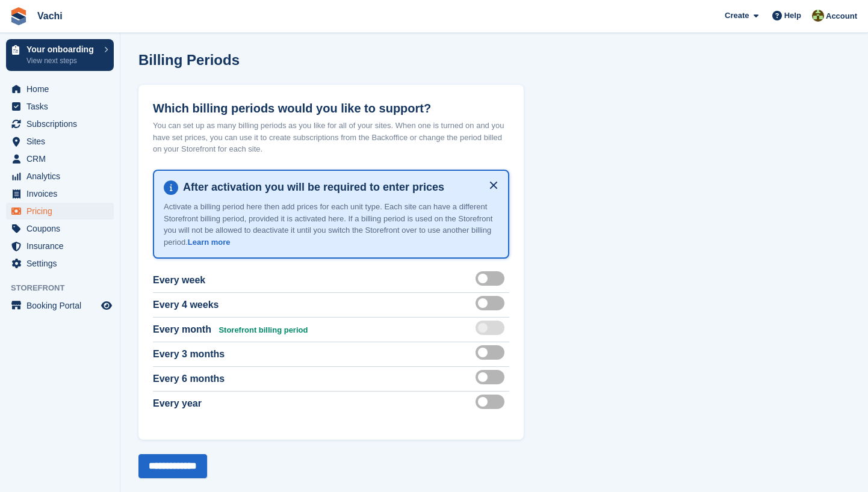  Describe the element at coordinates (63, 159) in the screenshot. I see `span: CRM` at that location.